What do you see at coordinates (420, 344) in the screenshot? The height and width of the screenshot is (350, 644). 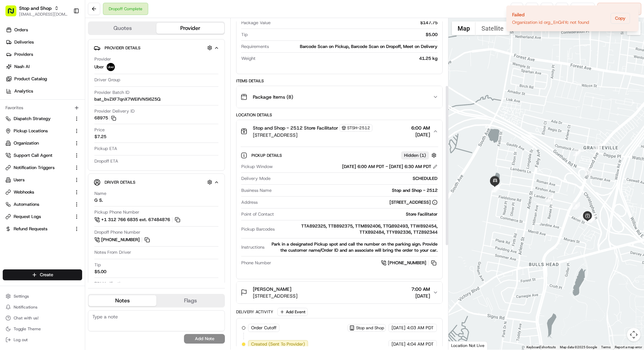 I see `span: 4:04 AM PDT` at bounding box center [420, 344].